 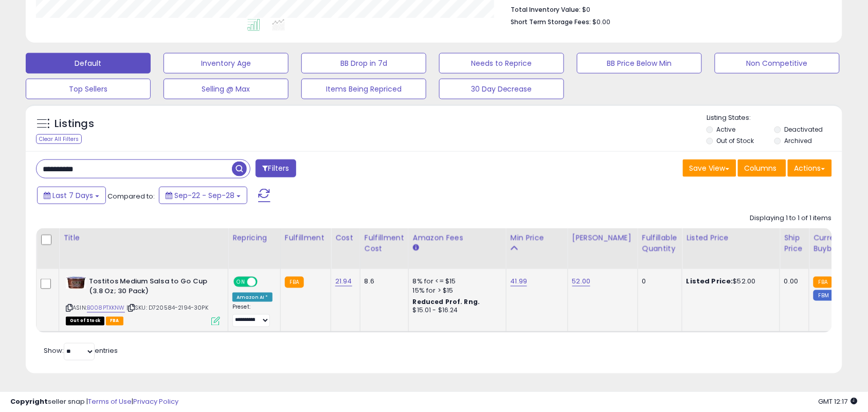 I want to click on div: $15.01 - $16.24, so click(x=456, y=311).